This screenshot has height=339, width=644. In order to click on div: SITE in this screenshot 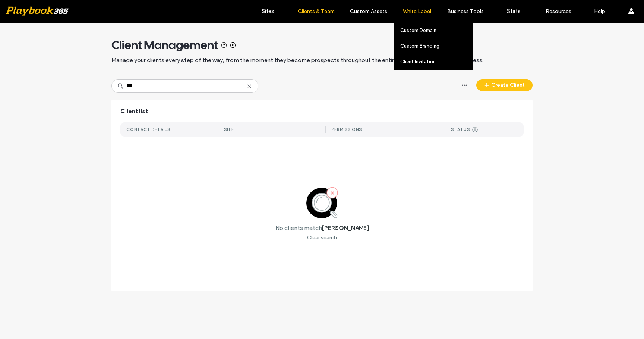, I will do `click(228, 130)`.